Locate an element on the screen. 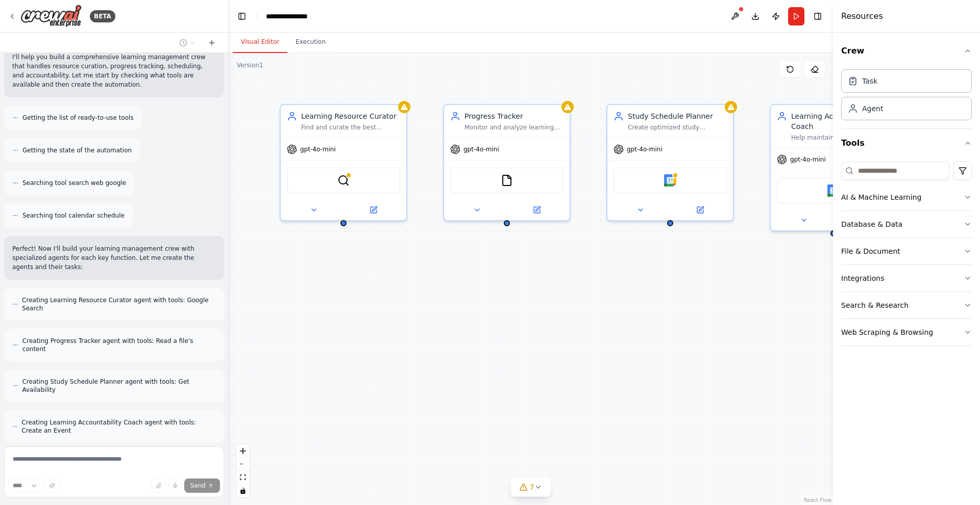  span: Getting the state of the automation is located at coordinates (78, 150).